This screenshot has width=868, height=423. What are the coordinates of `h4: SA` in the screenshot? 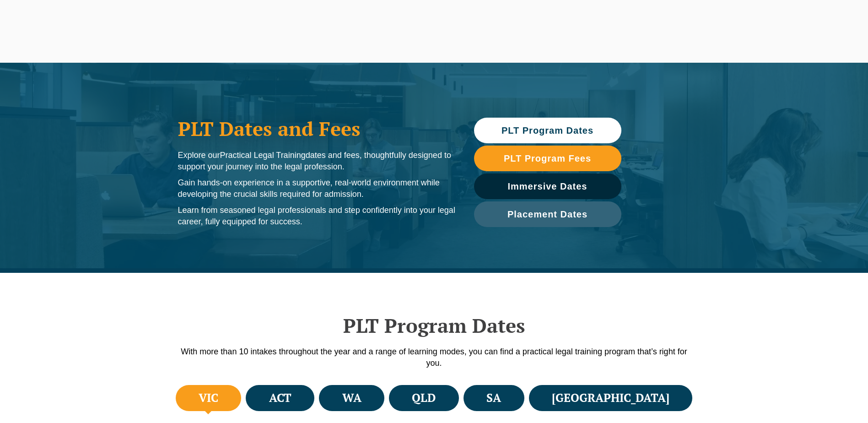 It's located at (494, 397).